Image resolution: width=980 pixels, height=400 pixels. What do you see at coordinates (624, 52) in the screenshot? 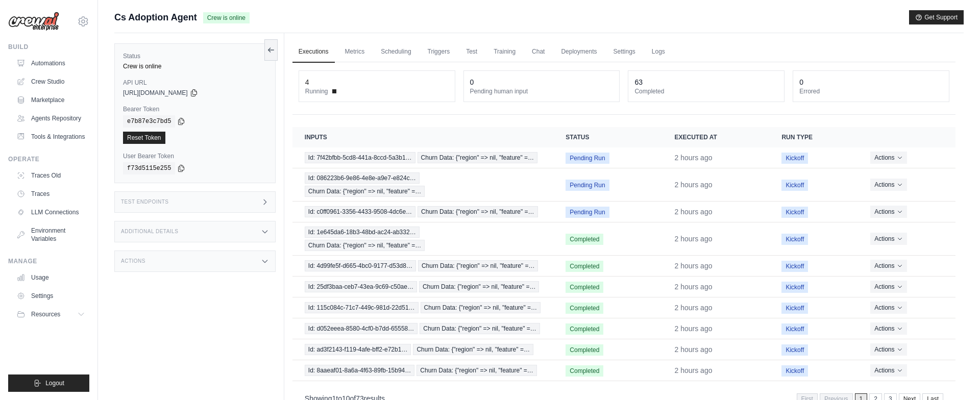
I see `a: Settings` at bounding box center [624, 52].